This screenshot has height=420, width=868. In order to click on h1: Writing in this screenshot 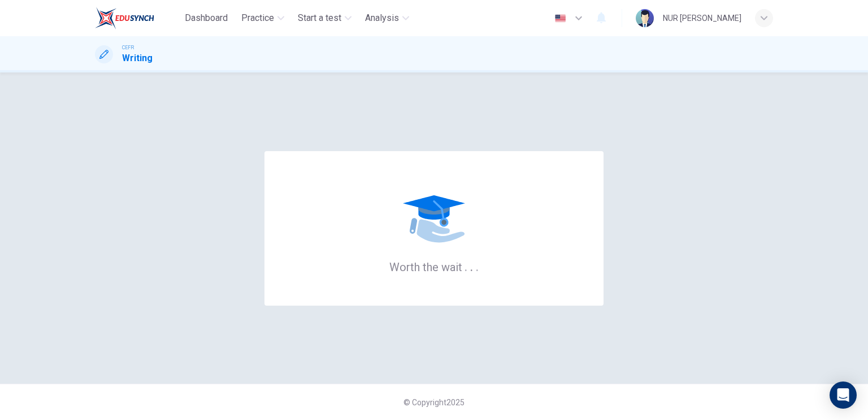, I will do `click(137, 58)`.